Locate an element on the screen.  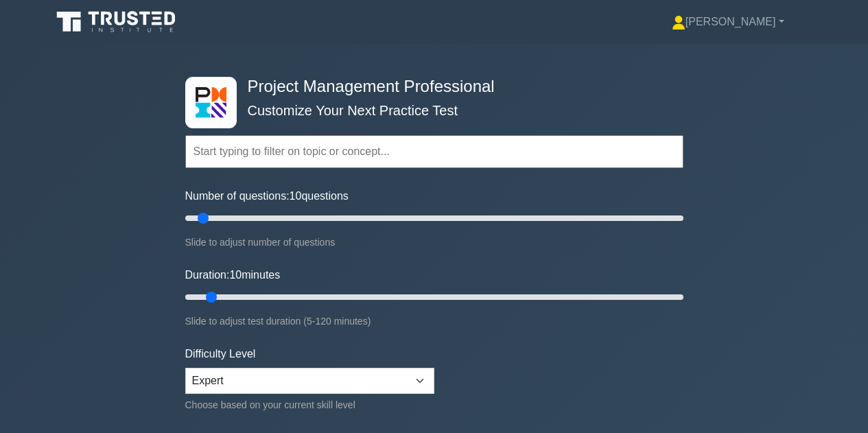
input: Start typing to filter on topic or concept... is located at coordinates (434, 152).